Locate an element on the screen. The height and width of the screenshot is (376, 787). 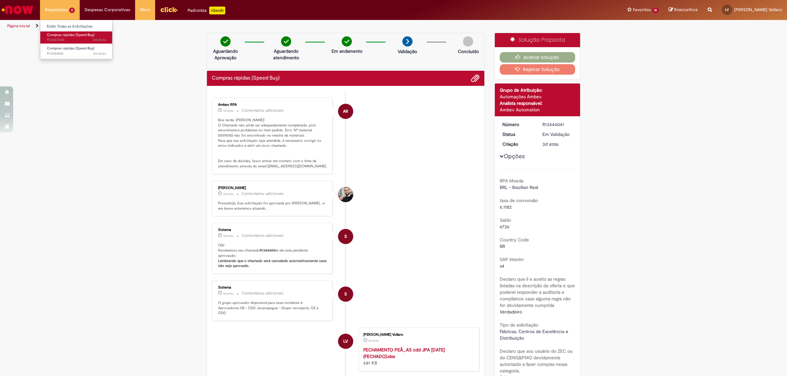
time: 25/08/2025 13:52:34 is located at coordinates (228, 194).